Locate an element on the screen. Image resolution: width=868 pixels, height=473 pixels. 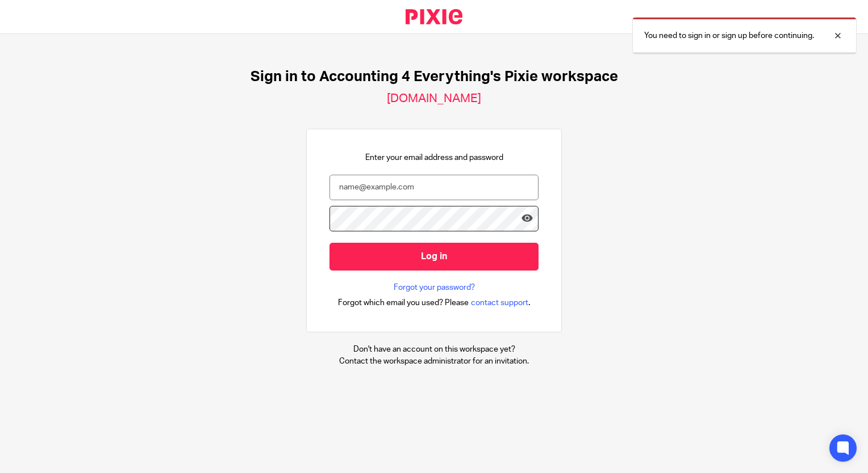
p: Contact the workspace administrator for an invitation. is located at coordinates (434, 361).